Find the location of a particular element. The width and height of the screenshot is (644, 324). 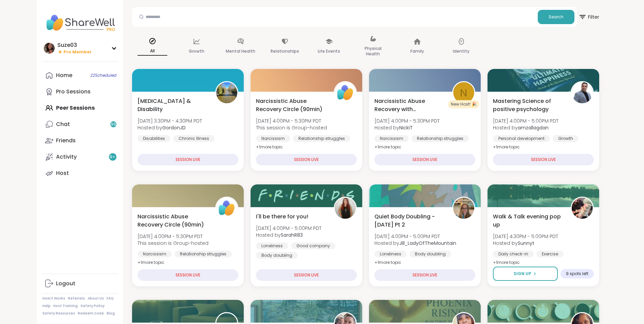

a: Logout is located at coordinates (80, 284).